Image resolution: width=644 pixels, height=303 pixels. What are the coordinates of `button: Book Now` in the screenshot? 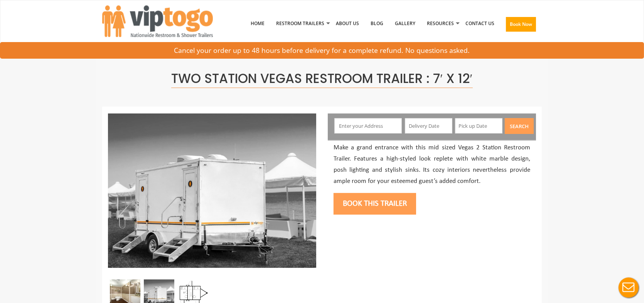 It's located at (521, 25).